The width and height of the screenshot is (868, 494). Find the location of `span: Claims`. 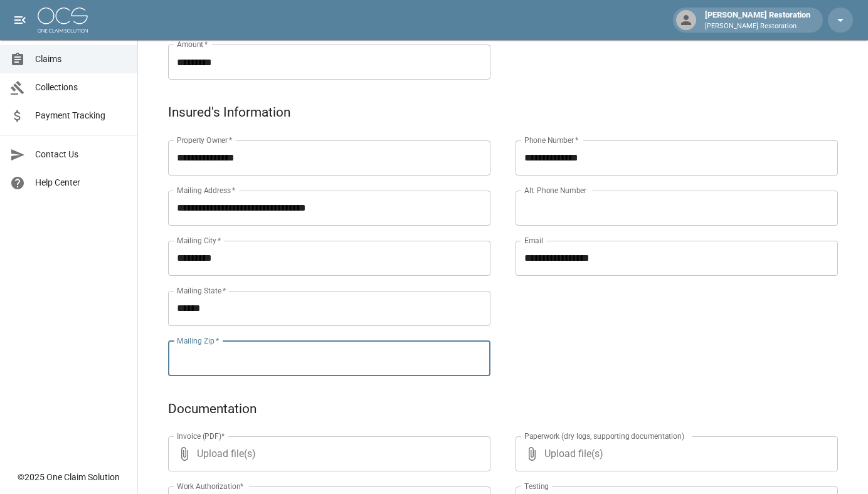

span: Claims is located at coordinates (81, 59).